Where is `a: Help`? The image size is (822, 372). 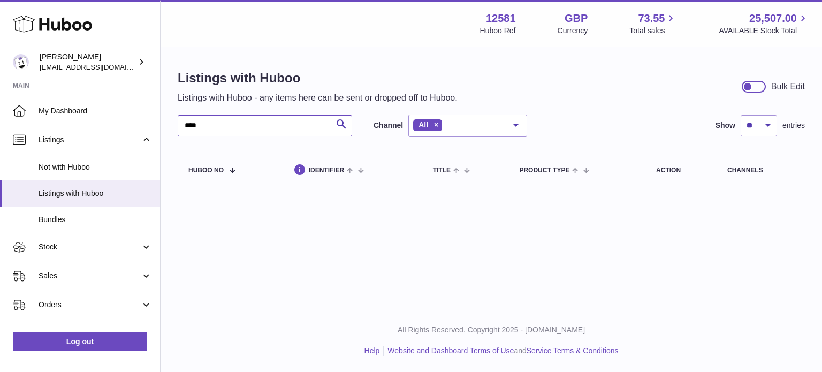 a: Help is located at coordinates (372, 350).